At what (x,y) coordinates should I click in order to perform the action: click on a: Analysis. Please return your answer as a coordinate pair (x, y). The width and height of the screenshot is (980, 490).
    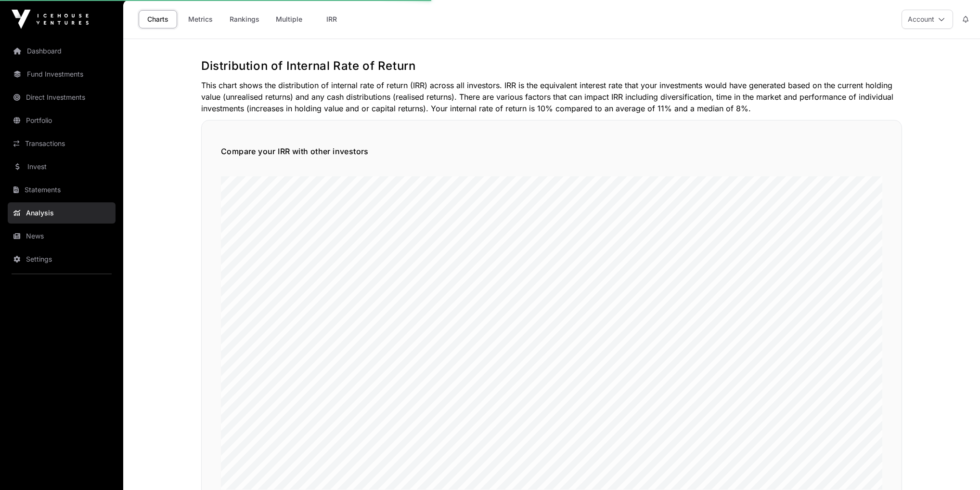
    Looking at the image, I should click on (61, 213).